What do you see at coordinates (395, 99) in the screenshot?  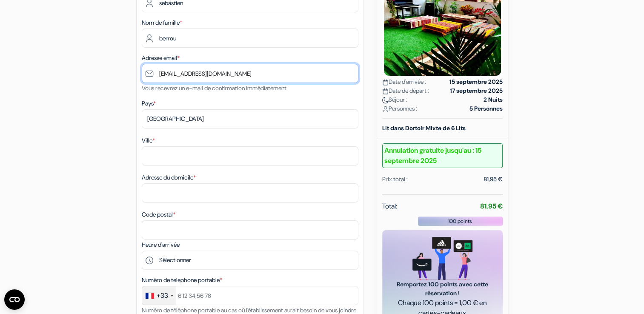 I see `span: Séjour :` at bounding box center [395, 99].